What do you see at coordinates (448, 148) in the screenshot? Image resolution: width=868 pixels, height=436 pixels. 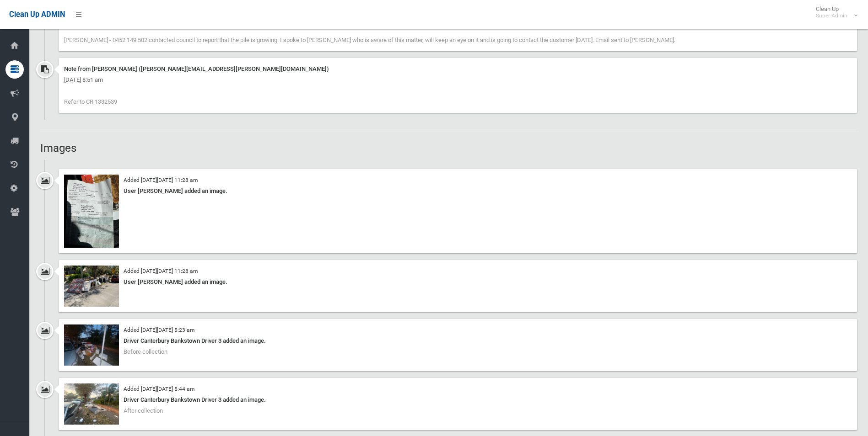 I see `h2: Images` at bounding box center [448, 148].